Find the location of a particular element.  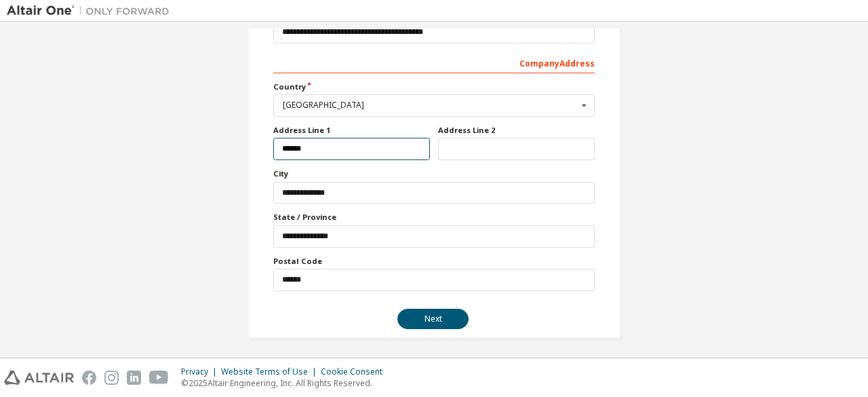

div: Website Terms of Use is located at coordinates (271, 372).